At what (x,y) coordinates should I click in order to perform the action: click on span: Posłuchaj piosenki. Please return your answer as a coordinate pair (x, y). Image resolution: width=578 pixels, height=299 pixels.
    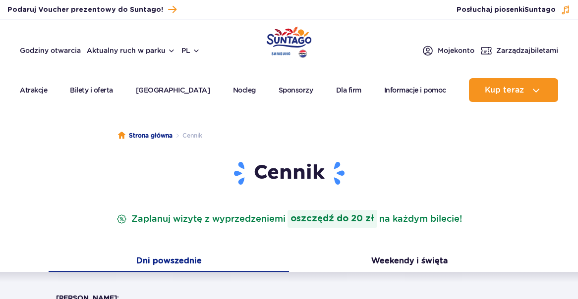
    Looking at the image, I should click on (506, 10).